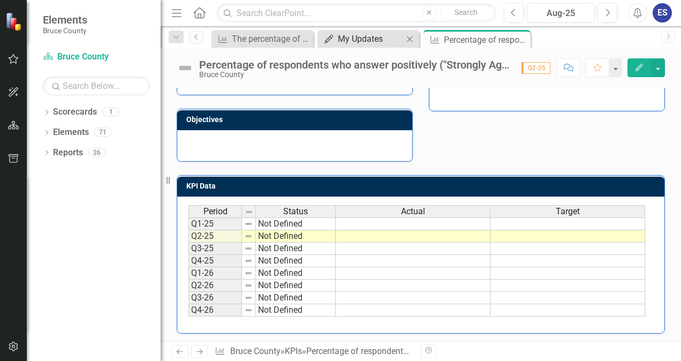 This screenshot has height=361, width=681. I want to click on div: ES, so click(662, 13).